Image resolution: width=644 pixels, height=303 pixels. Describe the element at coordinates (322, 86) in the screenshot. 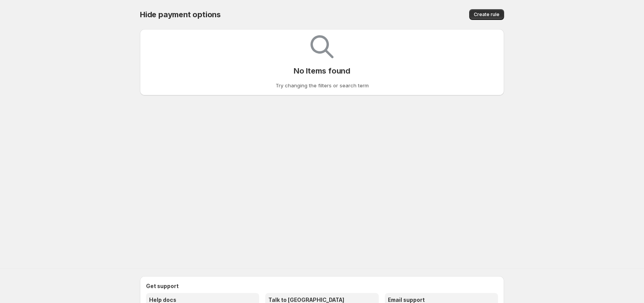

I see `p: Try changing the filters or search term` at that location.